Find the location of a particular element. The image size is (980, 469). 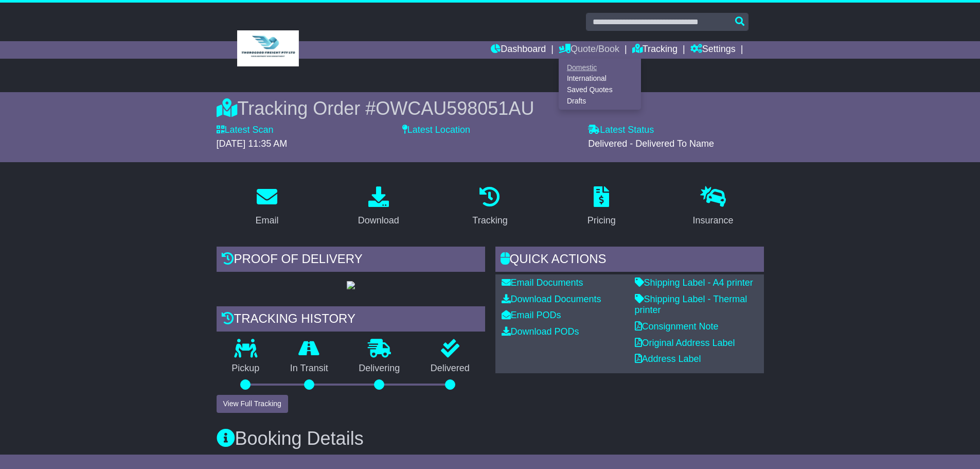

div: Quote/Book is located at coordinates (600, 84).